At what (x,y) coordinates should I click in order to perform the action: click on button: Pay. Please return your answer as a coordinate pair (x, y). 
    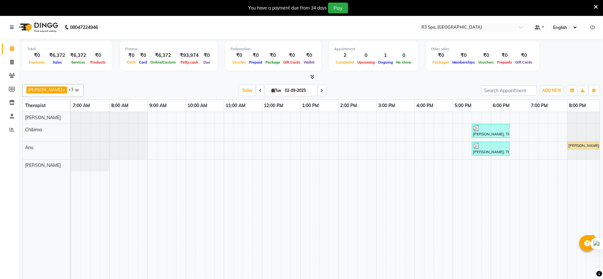
    Looking at the image, I should click on (338, 8).